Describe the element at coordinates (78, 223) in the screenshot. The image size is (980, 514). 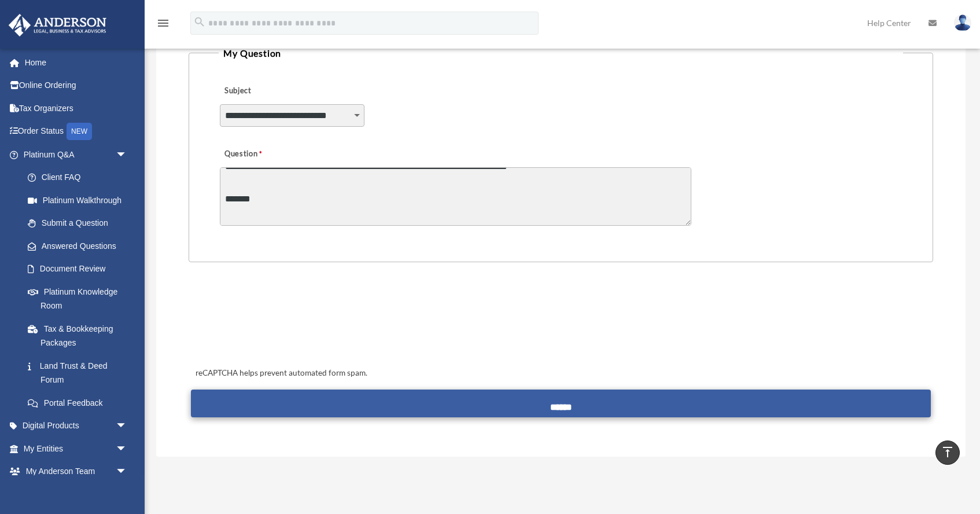
I see `a: Submit a Question` at that location.